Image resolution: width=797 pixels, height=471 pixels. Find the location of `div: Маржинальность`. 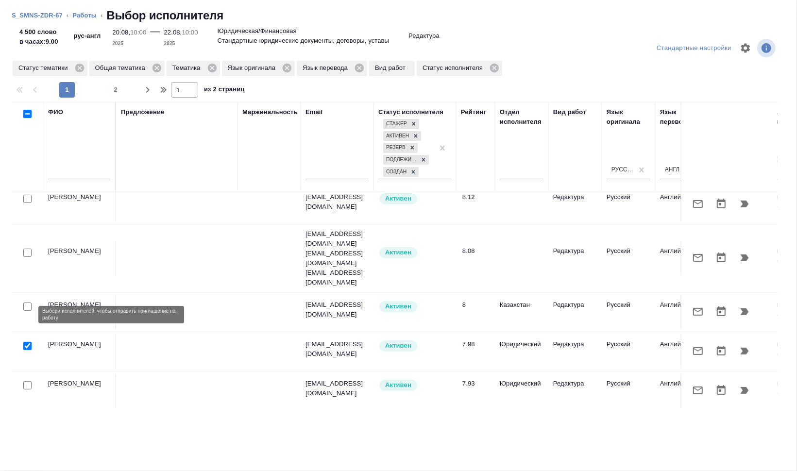

div: Маржинальность is located at coordinates (270, 112).